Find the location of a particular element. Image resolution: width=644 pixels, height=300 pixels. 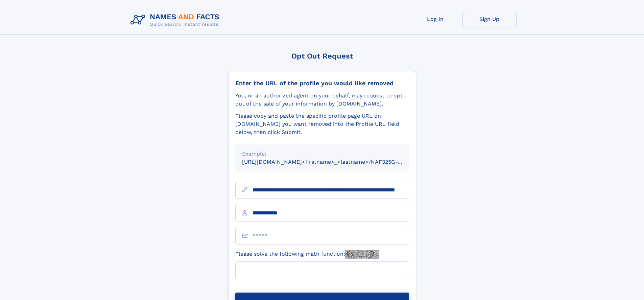

a: Log In is located at coordinates (436, 19).